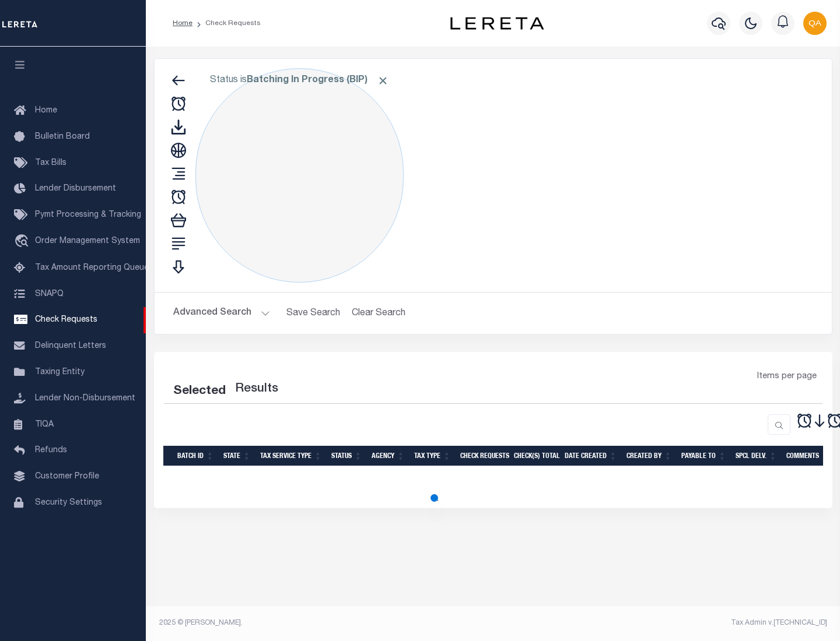  What do you see at coordinates (291, 456) in the screenshot?
I see `th: Tax Service Type` at bounding box center [291, 456].